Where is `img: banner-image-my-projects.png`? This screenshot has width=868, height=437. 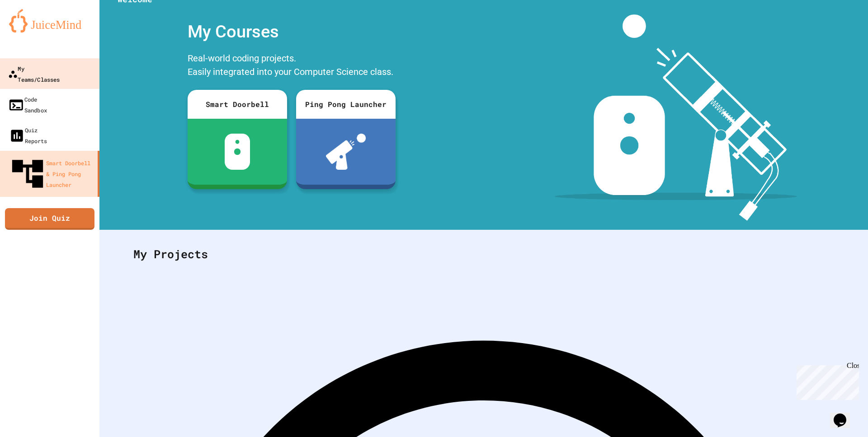
img: banner-image-my-projects.png is located at coordinates (675, 118).